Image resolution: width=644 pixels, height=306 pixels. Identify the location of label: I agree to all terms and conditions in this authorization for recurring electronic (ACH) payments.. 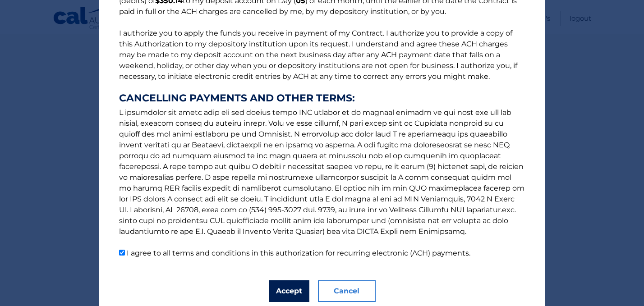
(299, 253).